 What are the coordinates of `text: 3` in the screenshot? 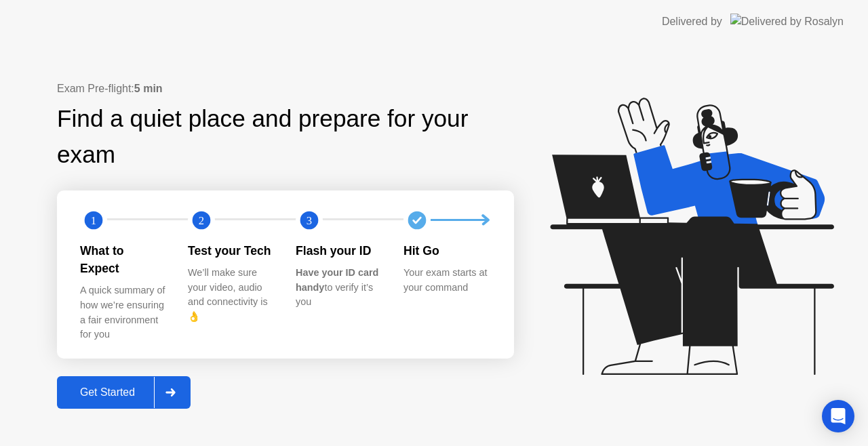 It's located at (309, 220).